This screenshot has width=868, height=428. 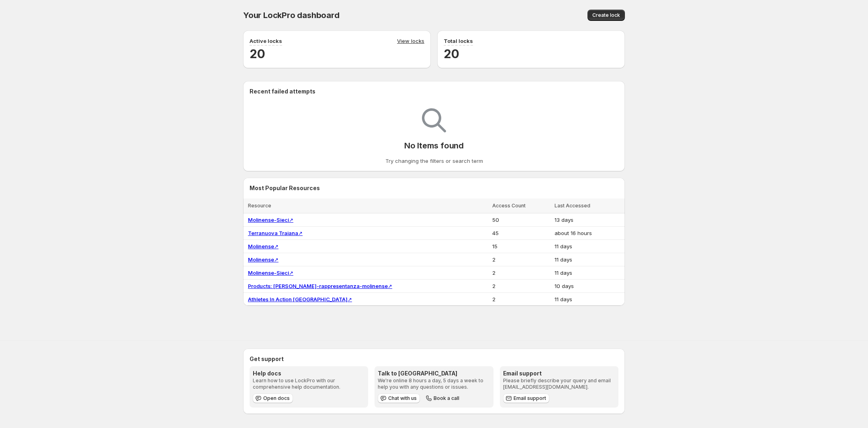 What do you see at coordinates (521, 220) in the screenshot?
I see `td: 50` at bounding box center [521, 220].